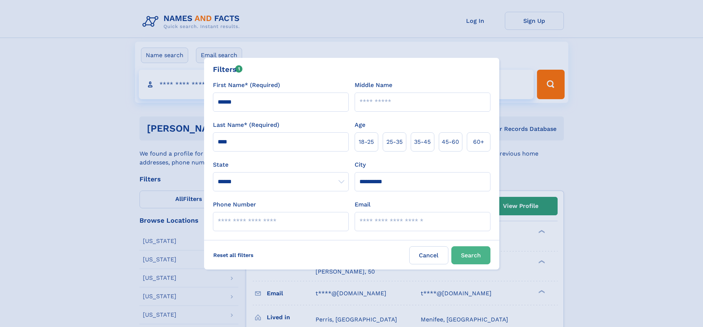 The image size is (703, 327). I want to click on label: Phone Number, so click(234, 205).